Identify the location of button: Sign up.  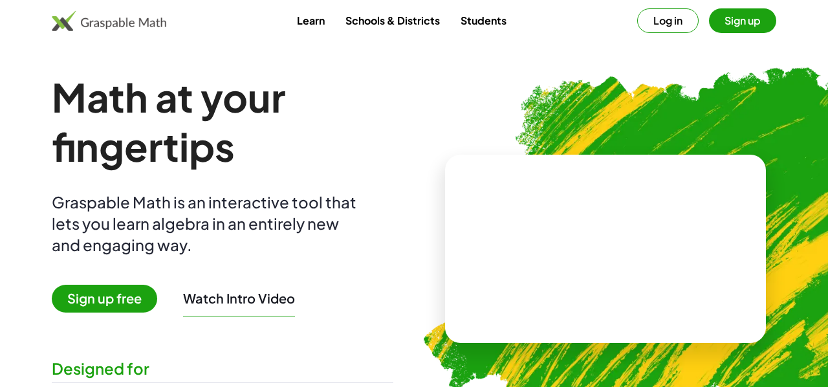
(742, 21).